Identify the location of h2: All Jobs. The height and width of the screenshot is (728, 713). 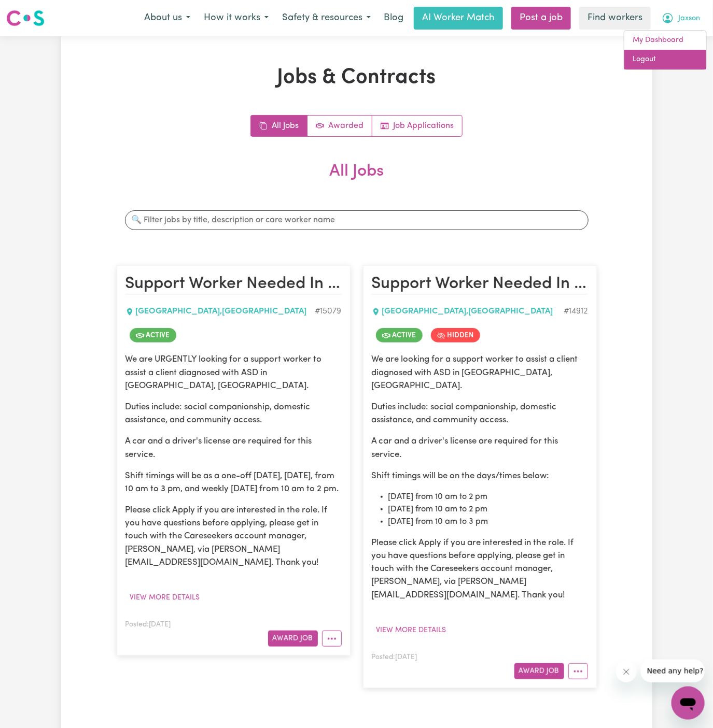
(356, 180).